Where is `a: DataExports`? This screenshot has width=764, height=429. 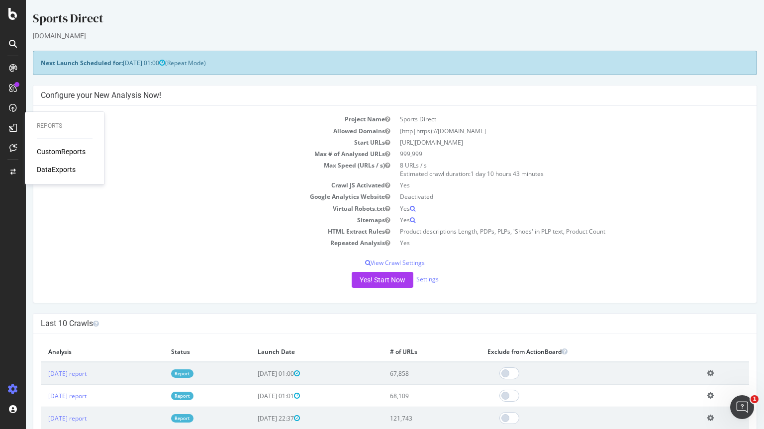 a: DataExports is located at coordinates (56, 170).